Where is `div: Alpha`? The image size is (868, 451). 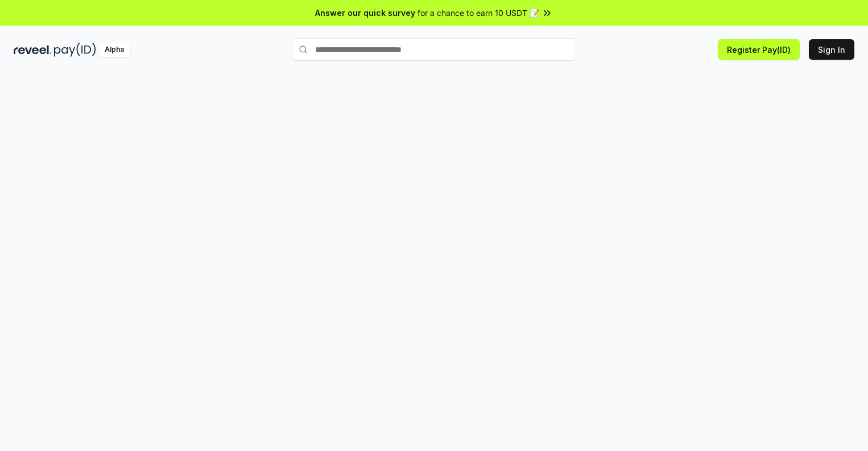
div: Alpha is located at coordinates (114, 50).